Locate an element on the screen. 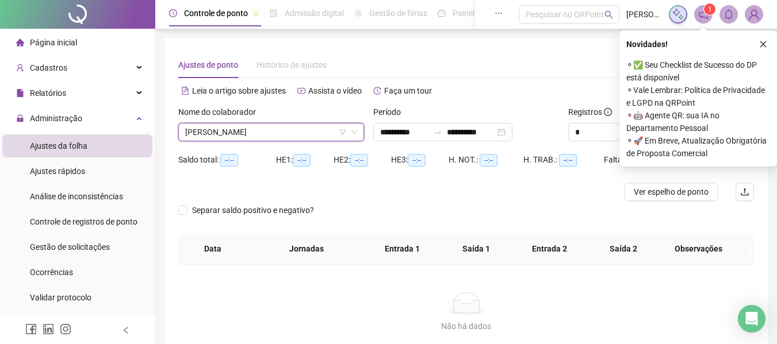 The width and height of the screenshot is (777, 344). span: facebook is located at coordinates (31, 329).